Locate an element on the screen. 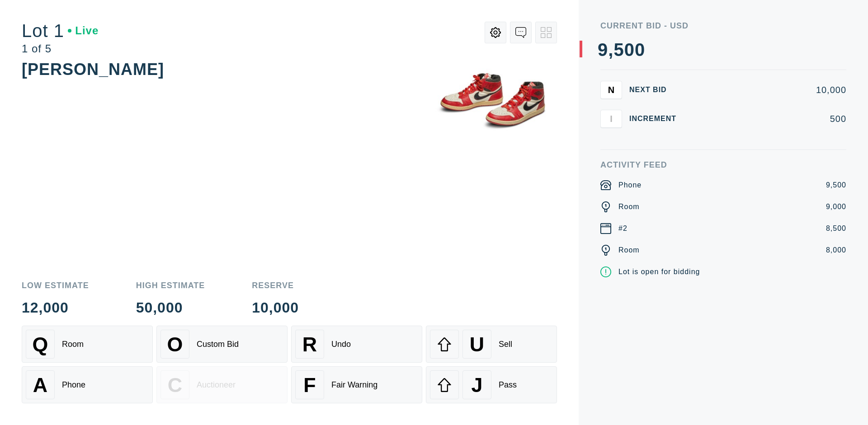 Image resolution: width=868 pixels, height=425 pixels. button: OCustom Bid is located at coordinates (222, 344).